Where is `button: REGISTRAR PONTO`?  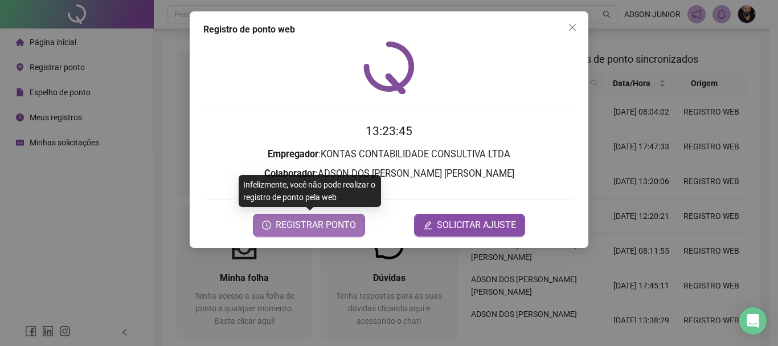 button: REGISTRAR PONTO is located at coordinates (309, 225).